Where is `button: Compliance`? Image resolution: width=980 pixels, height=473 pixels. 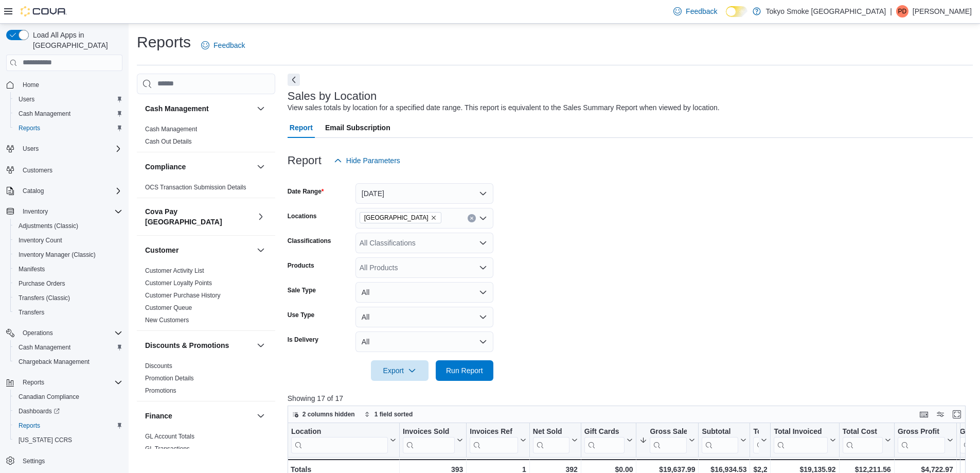 button: Compliance is located at coordinates (261, 167).